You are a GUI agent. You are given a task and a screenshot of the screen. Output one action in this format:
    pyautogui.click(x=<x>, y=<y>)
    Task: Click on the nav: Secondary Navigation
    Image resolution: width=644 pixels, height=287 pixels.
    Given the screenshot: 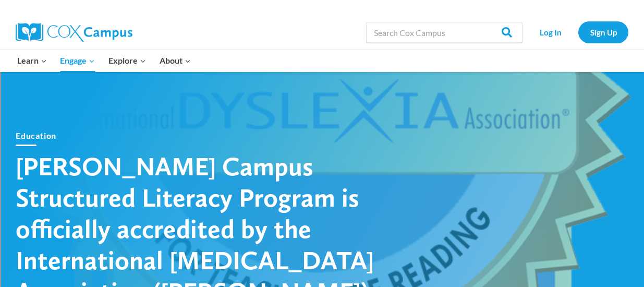 What is the action you would take?
    pyautogui.click(x=578, y=32)
    